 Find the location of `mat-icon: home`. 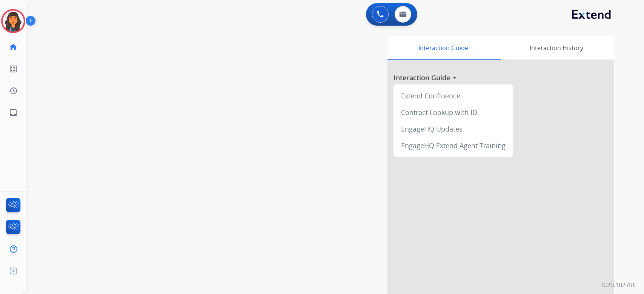

mat-icon: home is located at coordinates (13, 47).